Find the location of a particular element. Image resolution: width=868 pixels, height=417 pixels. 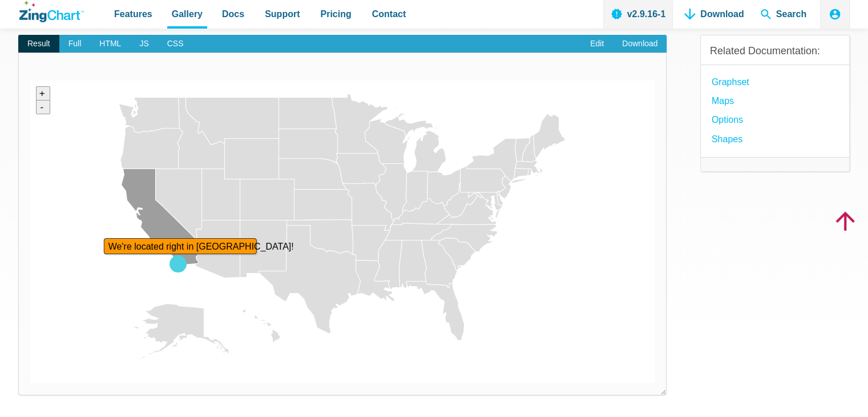

span: HTML is located at coordinates (110, 44).